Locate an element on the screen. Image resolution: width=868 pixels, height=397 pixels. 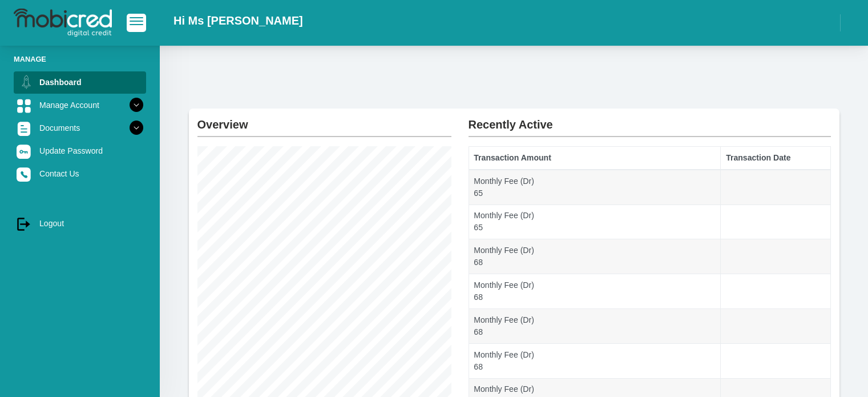
img: logo-mobicred.svg is located at coordinates (63, 23).